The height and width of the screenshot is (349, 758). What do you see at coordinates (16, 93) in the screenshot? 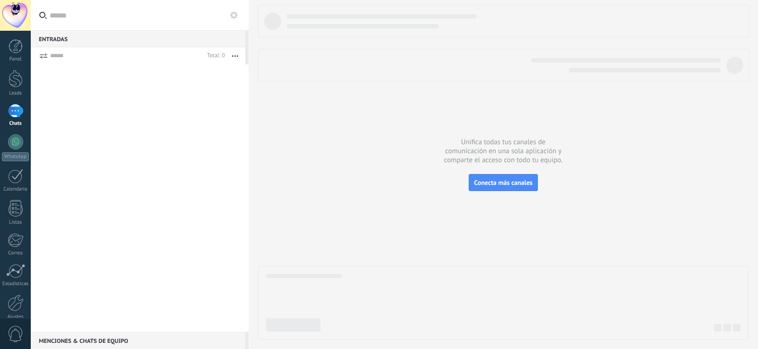
I see `div: Leads` at bounding box center [16, 93].